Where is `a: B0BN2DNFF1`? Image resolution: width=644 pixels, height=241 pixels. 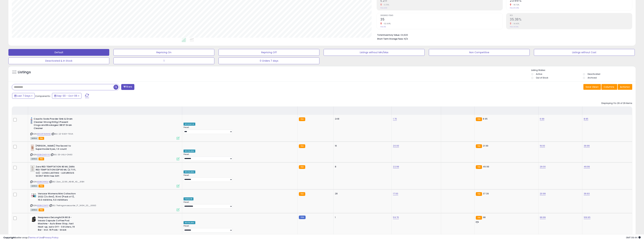 a: B0BN2DNFF1 is located at coordinates (43, 206).